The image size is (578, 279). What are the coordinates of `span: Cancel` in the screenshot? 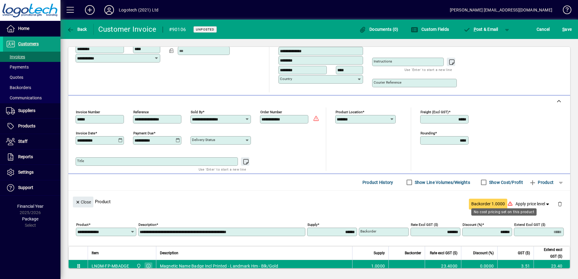 It's located at (543, 29).